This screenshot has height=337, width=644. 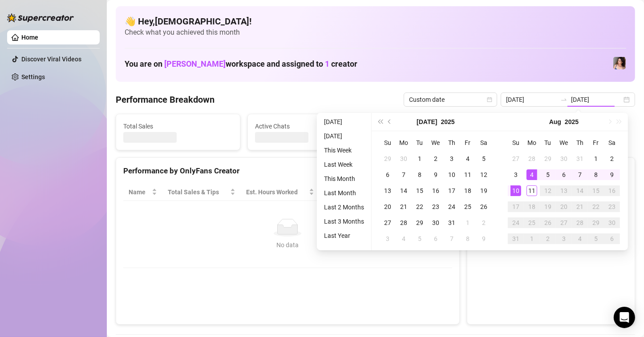 I want to click on th: Total Sales & Tips, so click(x=202, y=192).